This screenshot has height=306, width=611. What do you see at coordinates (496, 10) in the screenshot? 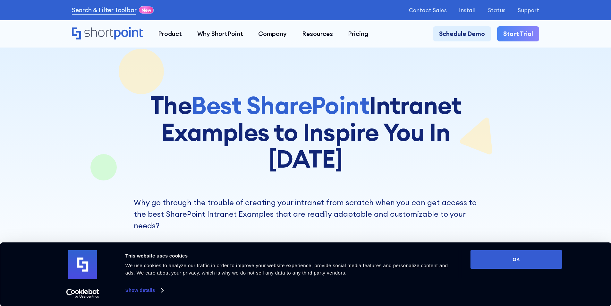
I see `a: Status` at bounding box center [496, 10].